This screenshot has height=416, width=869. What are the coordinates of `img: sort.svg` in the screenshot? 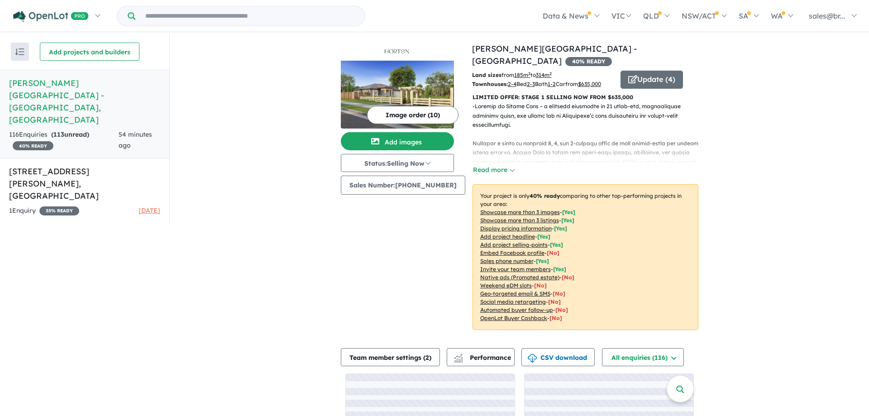 It's located at (20, 52).